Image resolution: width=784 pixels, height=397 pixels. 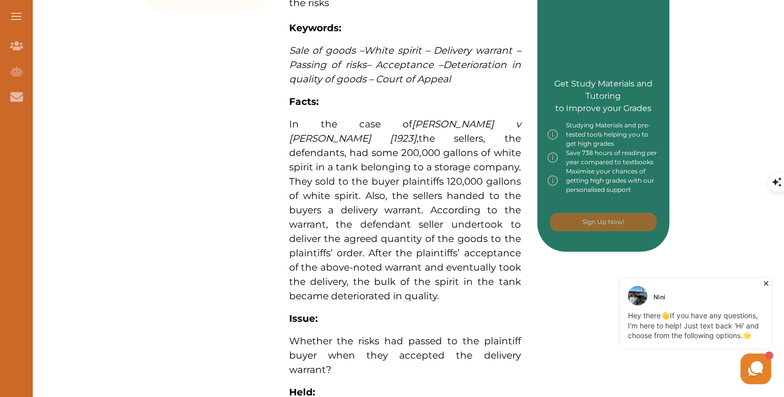 What do you see at coordinates (392, 50) in the screenshot?
I see `span: White spirit` at bounding box center [392, 50].